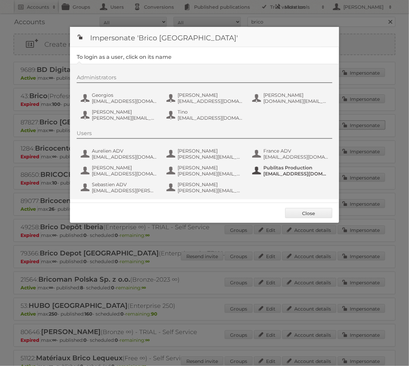 This screenshot has height=366, width=409. What do you see at coordinates (296, 168) in the screenshot?
I see `span: Publitas Production` at bounding box center [296, 168].